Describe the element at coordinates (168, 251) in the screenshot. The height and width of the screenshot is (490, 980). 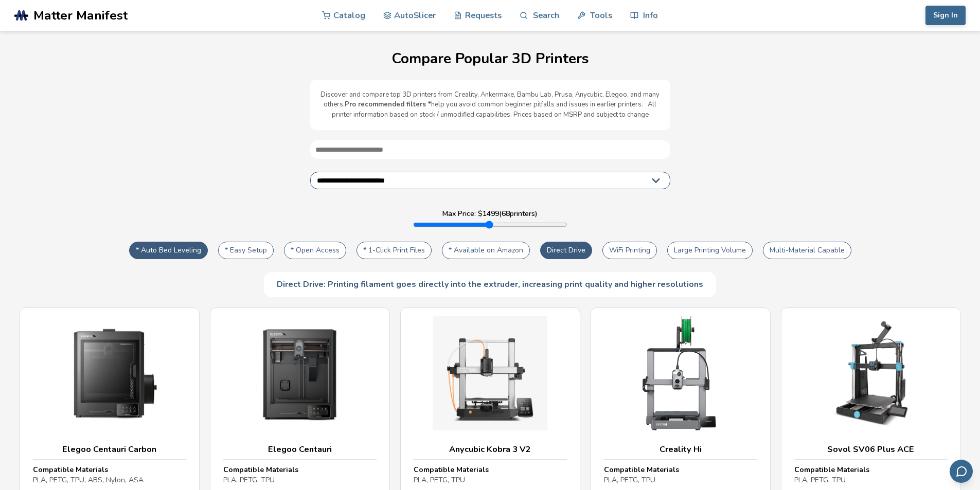
I see `button: * Auto Bed Leveling` at that location.